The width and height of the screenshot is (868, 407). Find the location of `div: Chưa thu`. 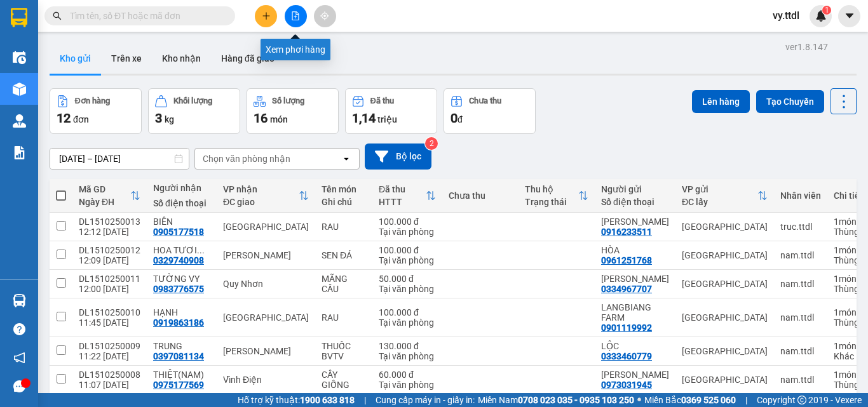

div: Chưa thu is located at coordinates (481, 196).